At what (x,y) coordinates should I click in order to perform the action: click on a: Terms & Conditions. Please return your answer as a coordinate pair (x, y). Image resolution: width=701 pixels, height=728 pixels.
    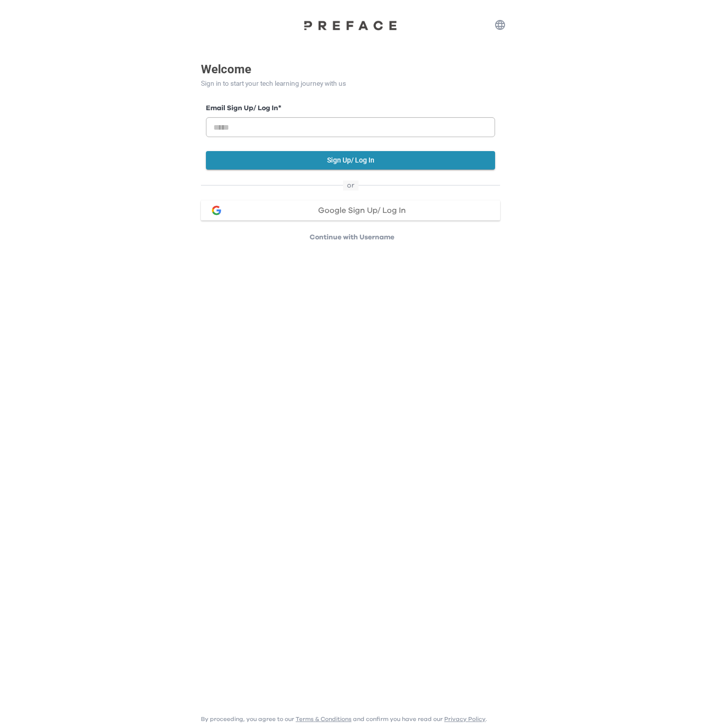
    Looking at the image, I should click on (324, 719).